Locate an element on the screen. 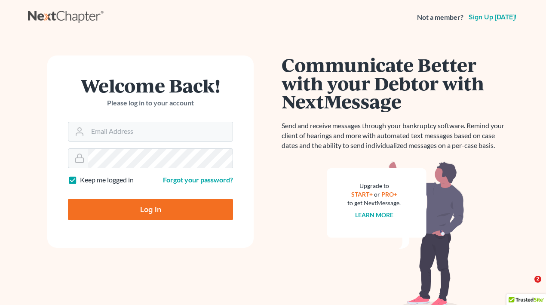  a: START+ is located at coordinates (362, 194).